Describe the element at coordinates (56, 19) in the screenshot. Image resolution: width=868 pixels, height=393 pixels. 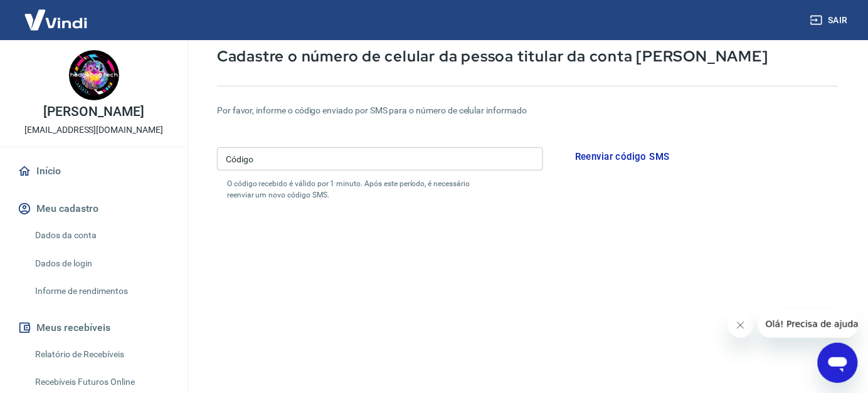
I see `img: Vindi` at that location.